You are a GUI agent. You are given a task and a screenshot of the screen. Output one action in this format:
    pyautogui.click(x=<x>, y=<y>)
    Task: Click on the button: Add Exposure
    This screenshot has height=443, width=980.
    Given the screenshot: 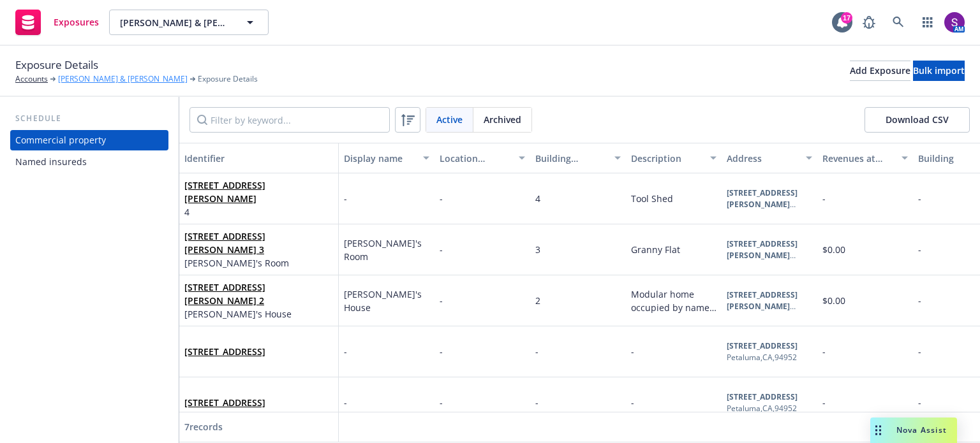 What is the action you would take?
    pyautogui.click(x=880, y=70)
    